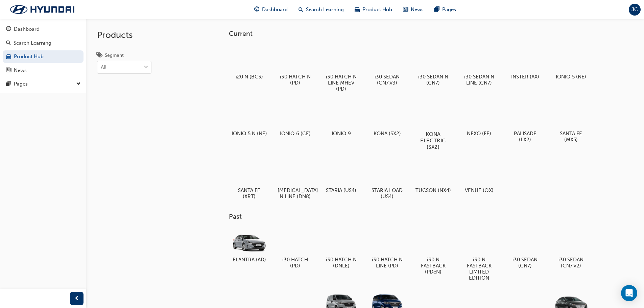 This screenshot has width=644, height=308. I want to click on a: Dashboard, so click(43, 29).